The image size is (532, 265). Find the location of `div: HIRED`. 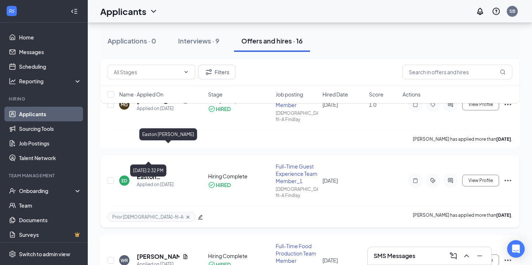

div: HIRED is located at coordinates (223, 185).